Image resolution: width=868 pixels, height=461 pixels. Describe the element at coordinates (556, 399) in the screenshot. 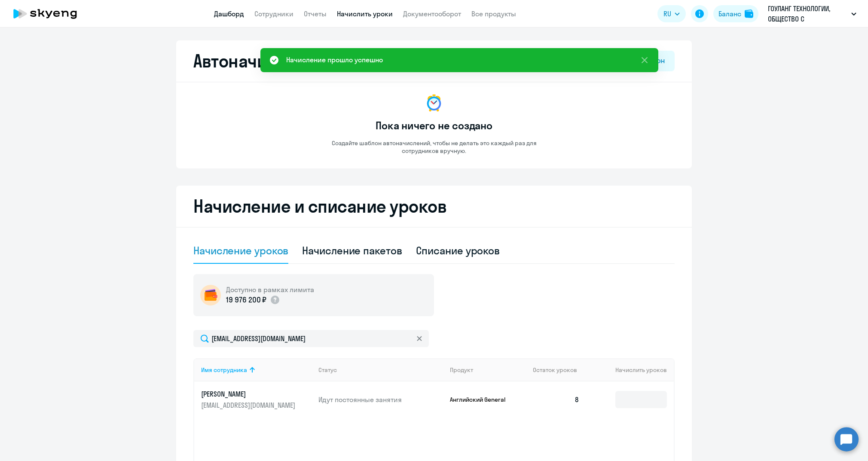

I see `td: 8` at that location.